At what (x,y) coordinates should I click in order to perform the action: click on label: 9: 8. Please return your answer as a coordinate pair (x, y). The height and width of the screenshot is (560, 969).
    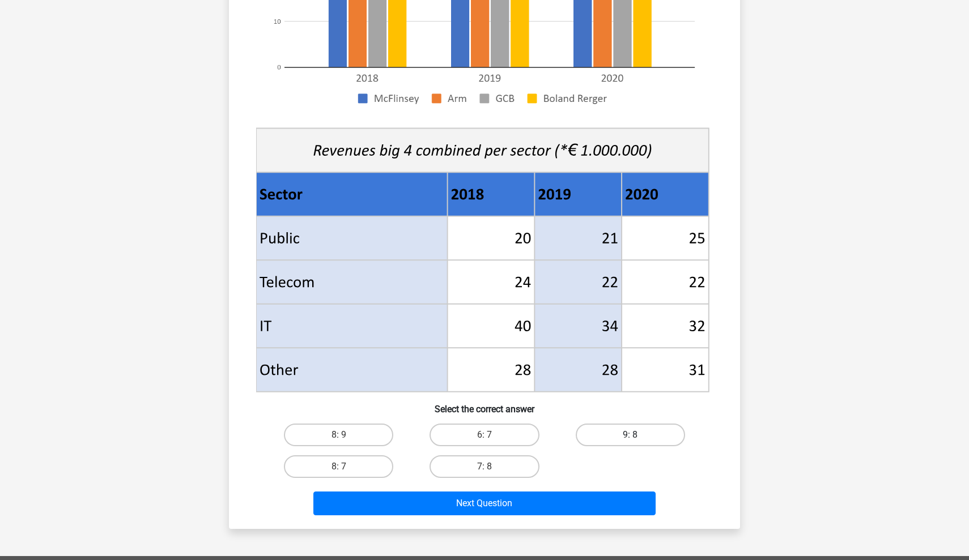
    Looking at the image, I should click on (630, 435).